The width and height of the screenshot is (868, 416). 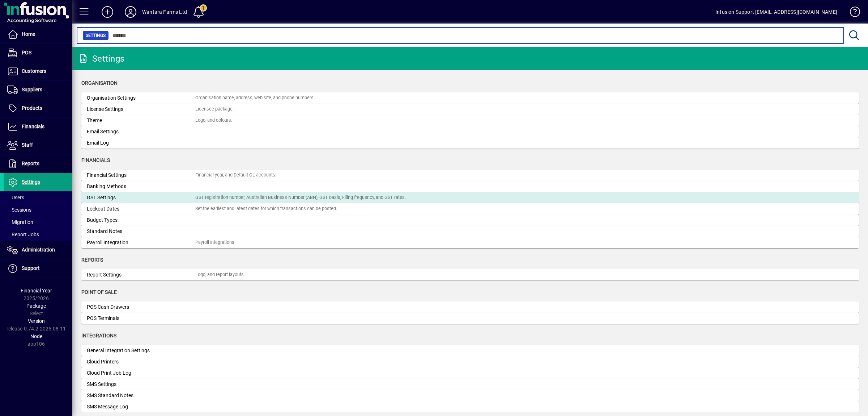 I want to click on div: POS Terminals, so click(x=141, y=318).